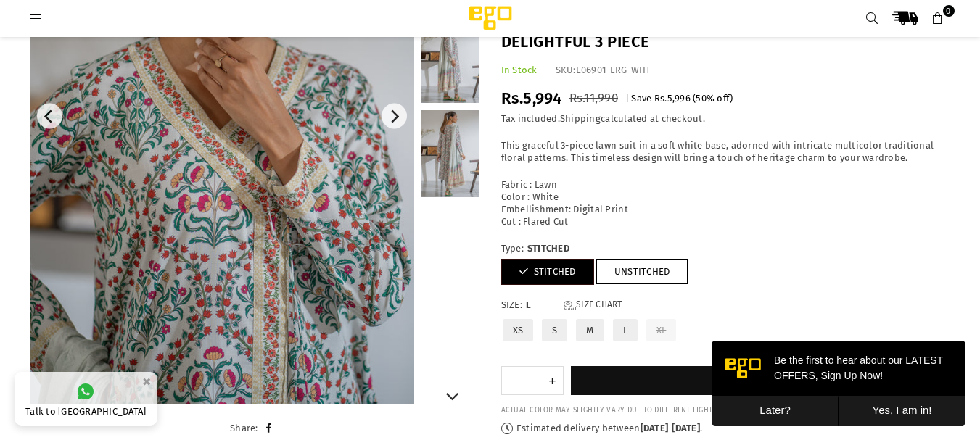 Image resolution: width=980 pixels, height=440 pixels. I want to click on span: Rs.11,990, so click(593, 98).